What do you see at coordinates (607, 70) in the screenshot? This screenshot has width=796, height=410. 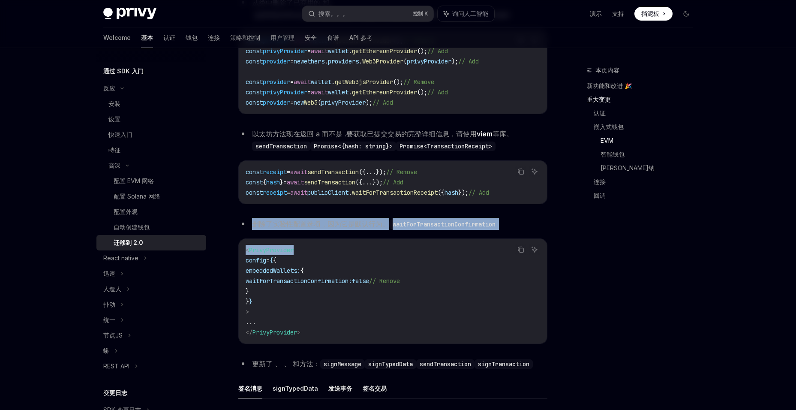 I see `span: 本页内容` at bounding box center [607, 70].